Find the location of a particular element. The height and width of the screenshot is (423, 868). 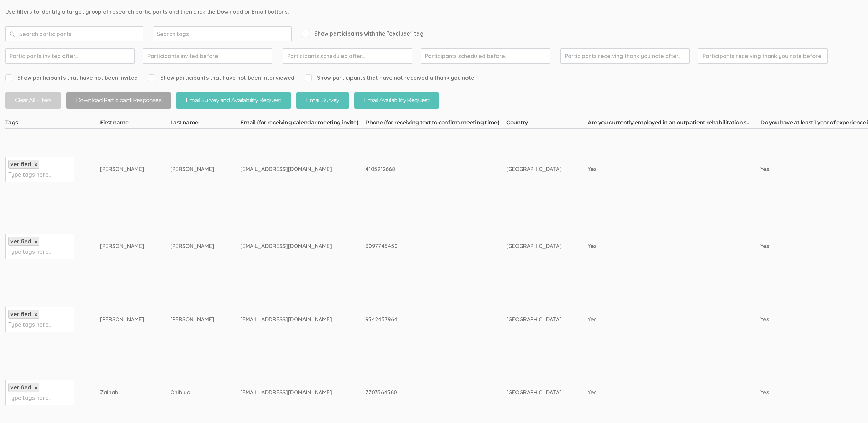

div: 7703564560 is located at coordinates (423, 392).